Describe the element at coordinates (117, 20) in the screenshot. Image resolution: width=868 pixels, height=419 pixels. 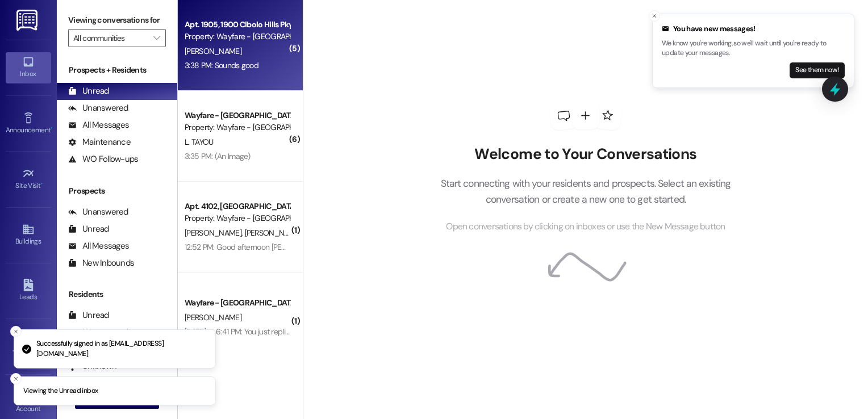
I see `label: Viewing conversations for` at that location.